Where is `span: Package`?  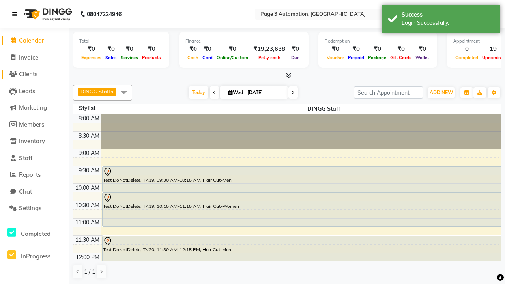
span: Package is located at coordinates (377, 58).